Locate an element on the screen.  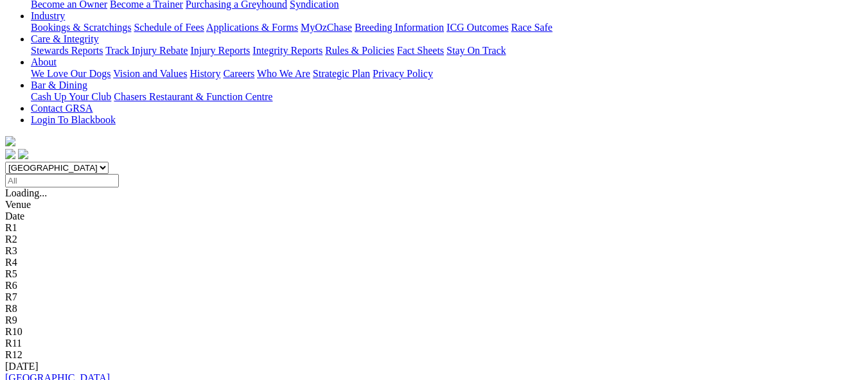
div: R12 is located at coordinates (434, 355).